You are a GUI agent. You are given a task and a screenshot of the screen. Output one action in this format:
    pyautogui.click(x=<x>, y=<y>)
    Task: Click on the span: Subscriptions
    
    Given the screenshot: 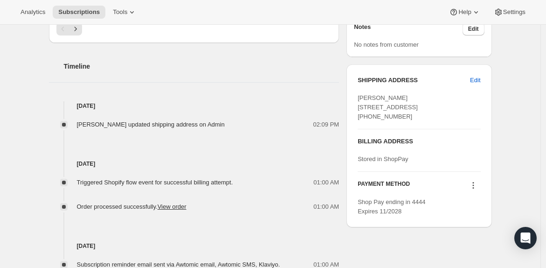 What is the action you would take?
    pyautogui.click(x=79, y=12)
    